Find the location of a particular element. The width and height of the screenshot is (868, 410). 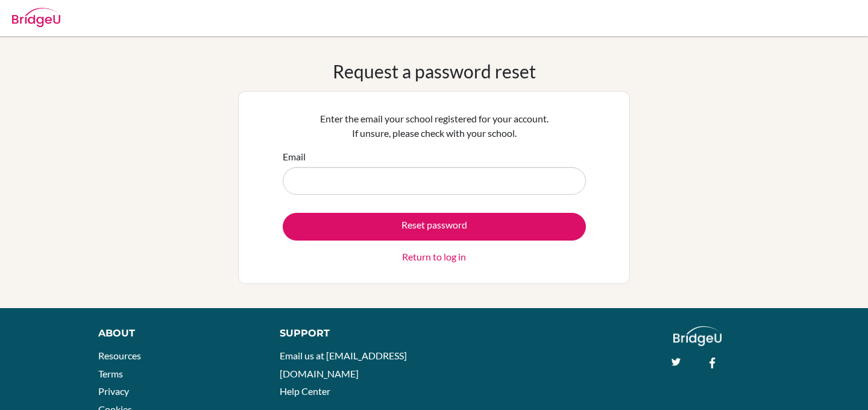

img: logo_white@2x-f4f0deed5e89b7ecb1c2cc34c3e3d731f90f0f143d5ea2071677605dd97b5244.png is located at coordinates (697, 335).